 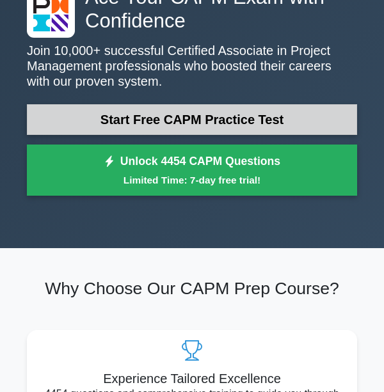 I want to click on a: Start Free CAPM Practice Test, so click(x=192, y=120).